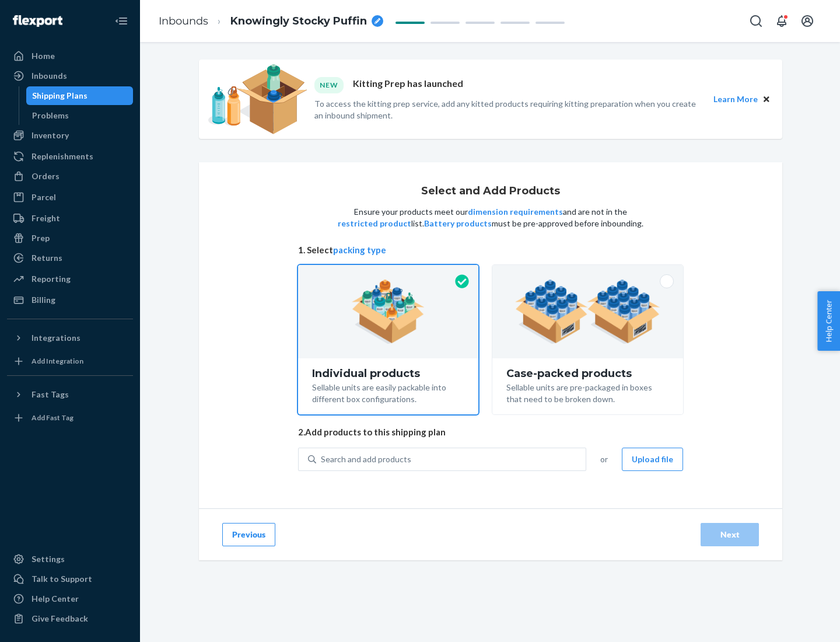 The image size is (840, 642). What do you see at coordinates (736, 99) in the screenshot?
I see `button: Learn More` at bounding box center [736, 99].